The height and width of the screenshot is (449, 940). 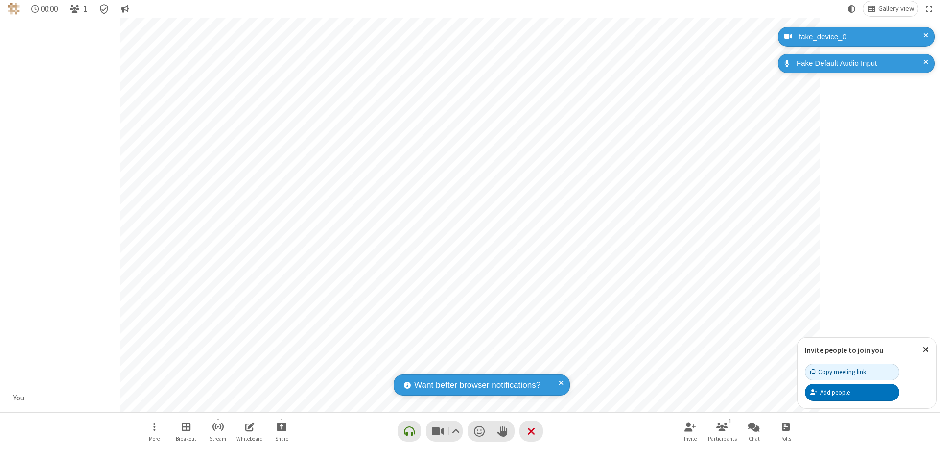 I want to click on span: Gallery view, so click(x=896, y=9).